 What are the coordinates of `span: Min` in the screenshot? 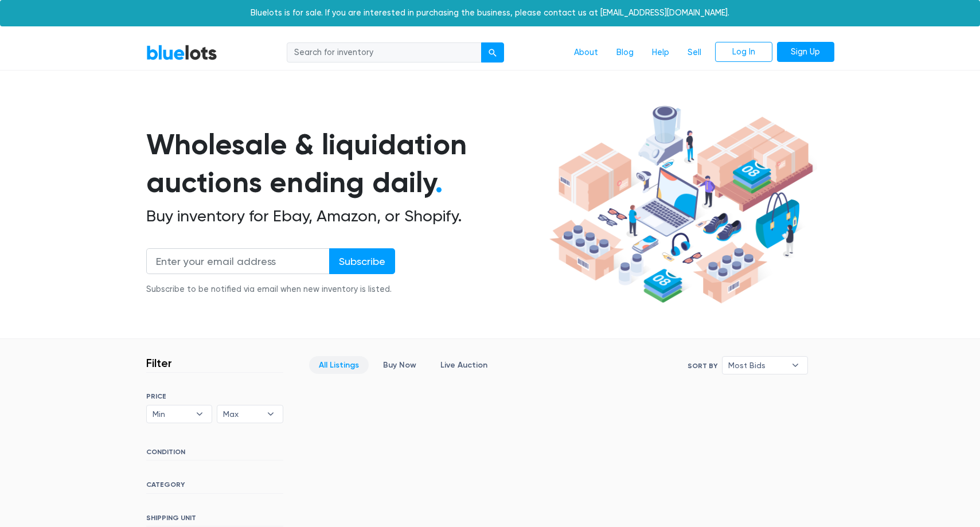 It's located at (171, 414).